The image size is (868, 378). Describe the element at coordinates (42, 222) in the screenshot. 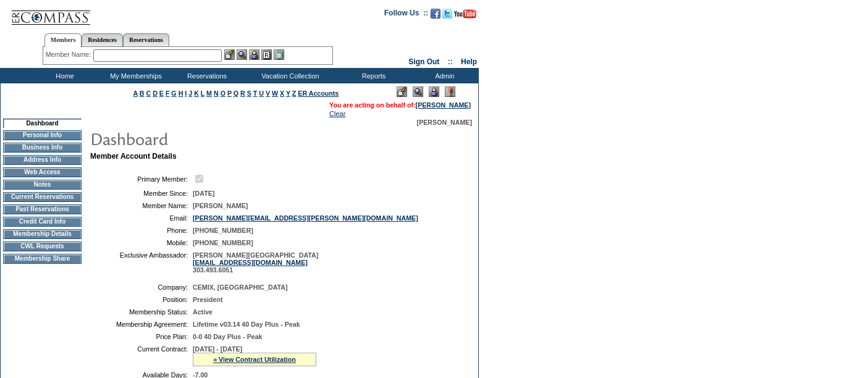

I see `td: Credit Card Info` at that location.